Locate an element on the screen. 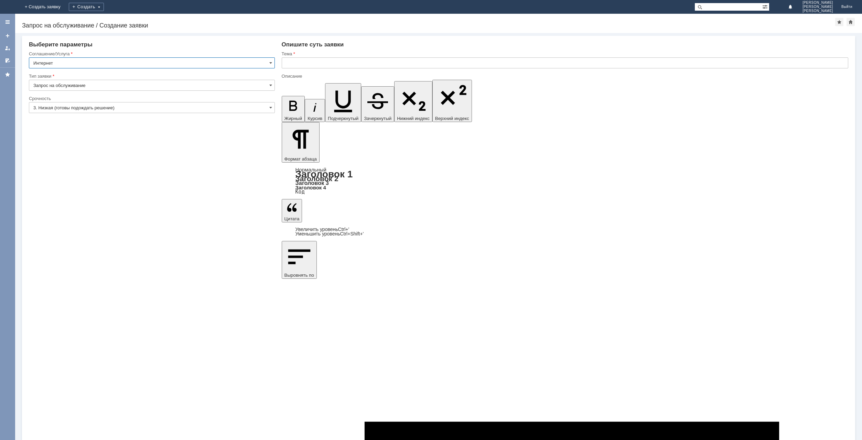 The image size is (862, 440). button: Зачеркнутый is located at coordinates (378, 104).